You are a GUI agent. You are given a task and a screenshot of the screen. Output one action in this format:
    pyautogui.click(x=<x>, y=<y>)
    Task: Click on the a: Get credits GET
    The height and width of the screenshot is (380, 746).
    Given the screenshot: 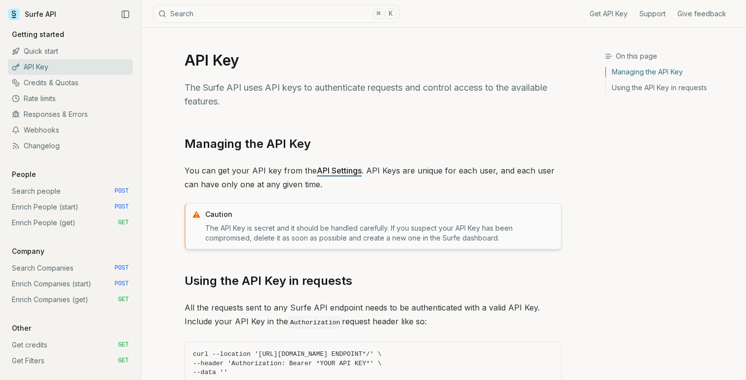 What is the action you would take?
    pyautogui.click(x=70, y=345)
    